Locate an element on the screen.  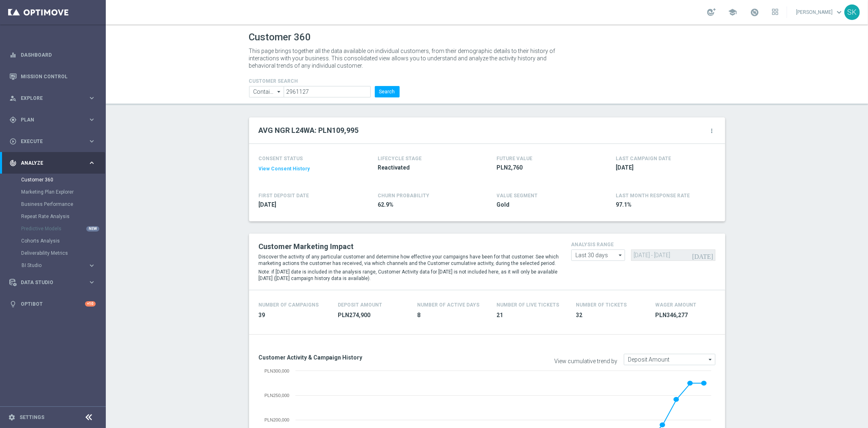
input: analysis range is located at coordinates (598, 255).